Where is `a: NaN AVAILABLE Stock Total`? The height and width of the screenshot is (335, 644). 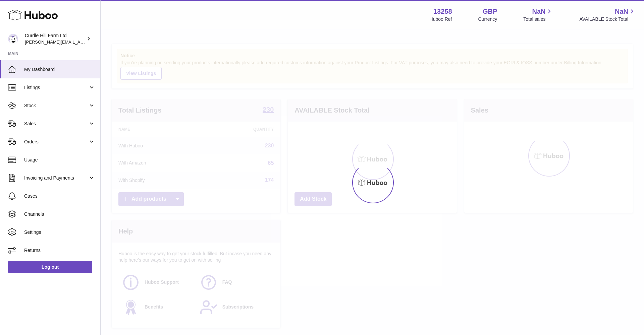 a: NaN AVAILABLE Stock Total is located at coordinates (607, 15).